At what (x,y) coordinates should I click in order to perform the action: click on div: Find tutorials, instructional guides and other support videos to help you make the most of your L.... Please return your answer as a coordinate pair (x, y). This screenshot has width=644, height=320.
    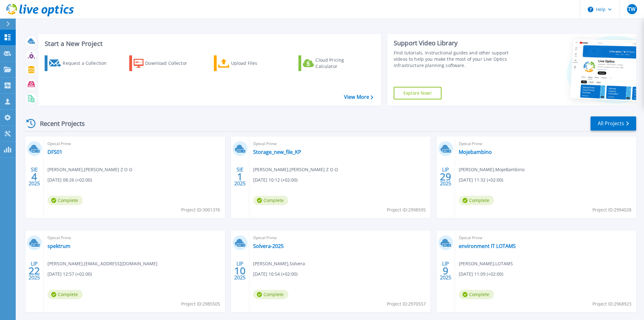
    Looking at the image, I should click on (457, 59).